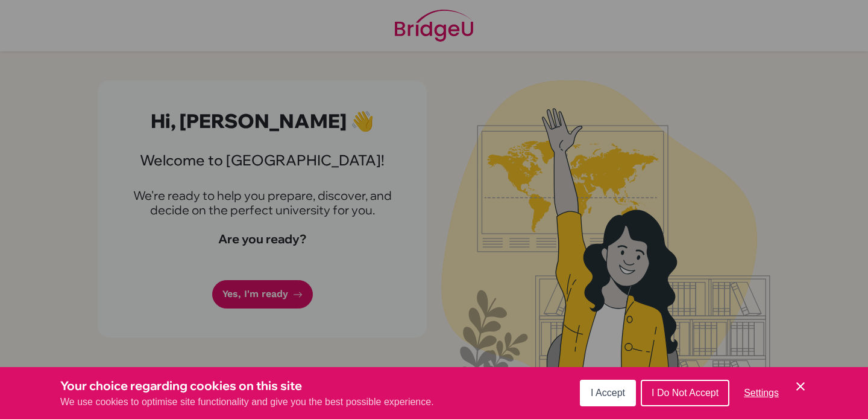 This screenshot has width=868, height=419. What do you see at coordinates (685, 393) in the screenshot?
I see `button: I Do Not Accept` at bounding box center [685, 393].